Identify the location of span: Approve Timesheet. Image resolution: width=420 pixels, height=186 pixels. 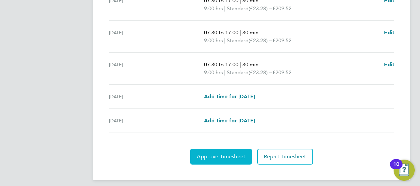
(221, 157).